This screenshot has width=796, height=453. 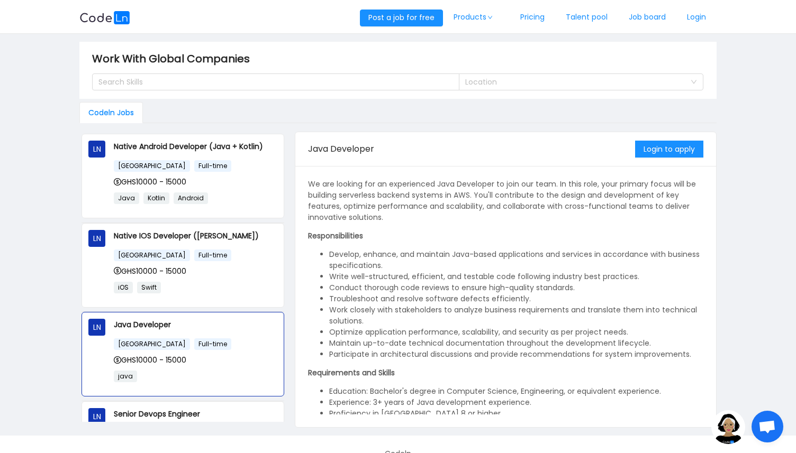 What do you see at coordinates (105, 17) in the screenshot?
I see `img: logobg.f302741d.svg` at bounding box center [105, 17].